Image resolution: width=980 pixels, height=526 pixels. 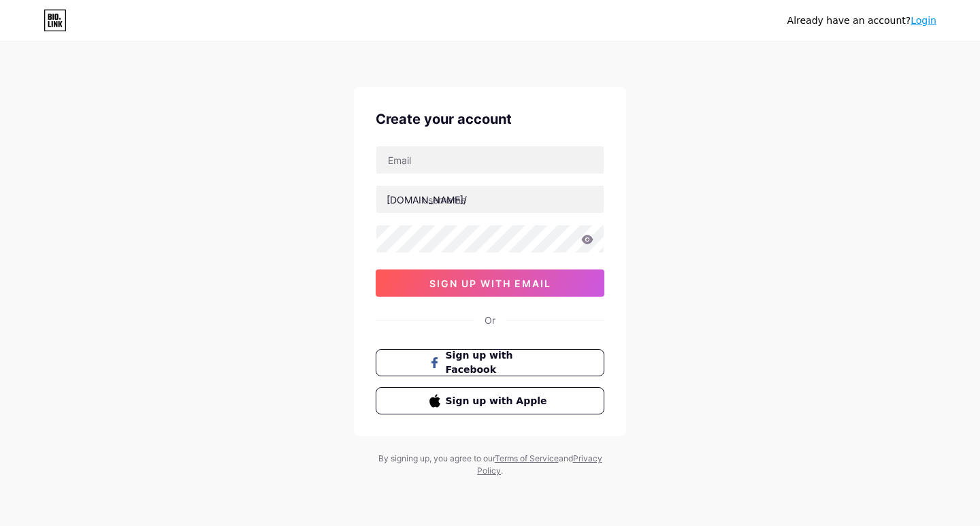 What do you see at coordinates (490, 283) in the screenshot?
I see `span: sign up with email` at bounding box center [490, 283].